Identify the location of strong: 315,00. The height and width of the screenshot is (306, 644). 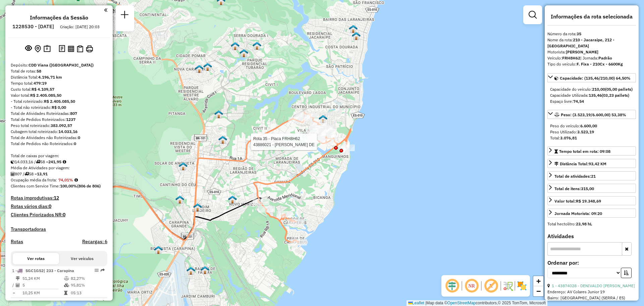
(587, 188).